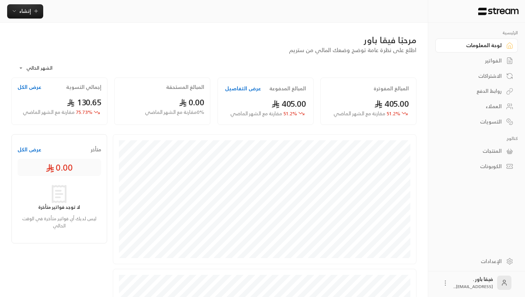 This screenshot has height=297, width=525. Describe the element at coordinates (243, 89) in the screenshot. I see `button: عرض التفاصيل` at that location.